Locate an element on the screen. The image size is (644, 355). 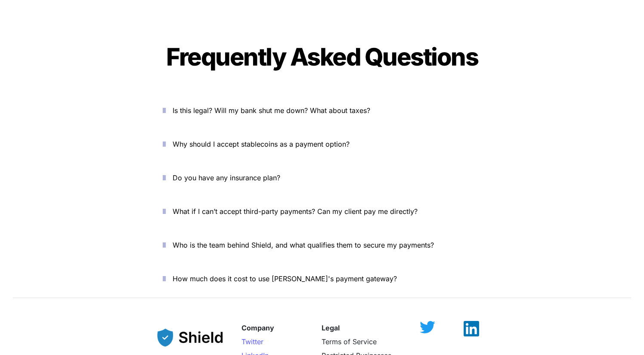
strong: Company is located at coordinates (258, 327).